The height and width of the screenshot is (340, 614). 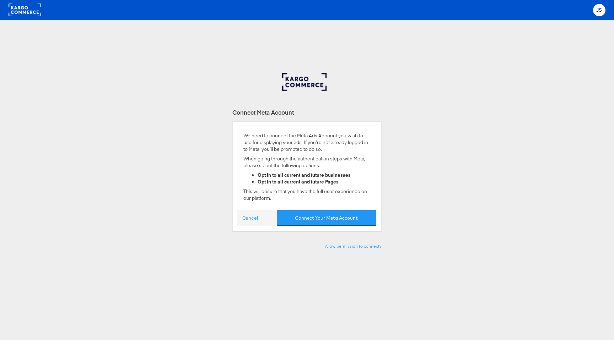 What do you see at coordinates (304, 175) in the screenshot?
I see `strong: Opt in to all current and future businesses` at bounding box center [304, 175].